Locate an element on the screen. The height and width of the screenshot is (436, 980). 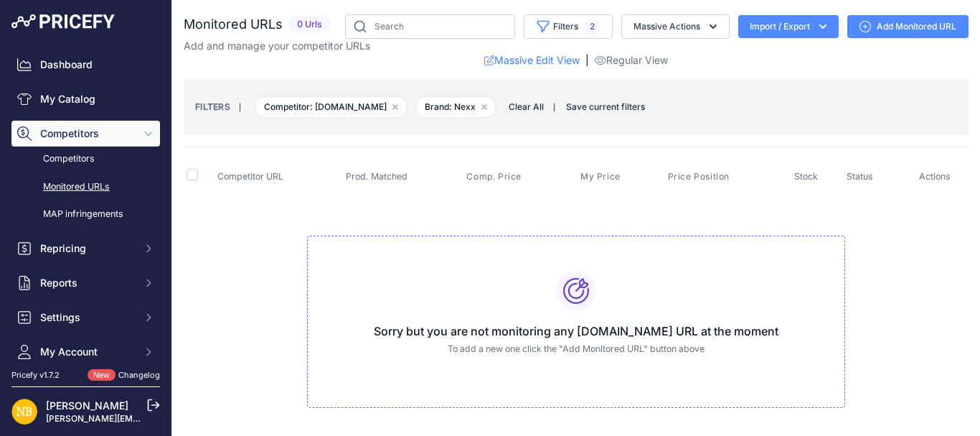
span: Actions is located at coordinates (934, 176).